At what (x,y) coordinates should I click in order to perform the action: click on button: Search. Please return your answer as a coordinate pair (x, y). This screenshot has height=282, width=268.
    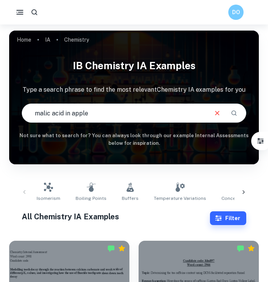
    Looking at the image, I should click on (234, 113).